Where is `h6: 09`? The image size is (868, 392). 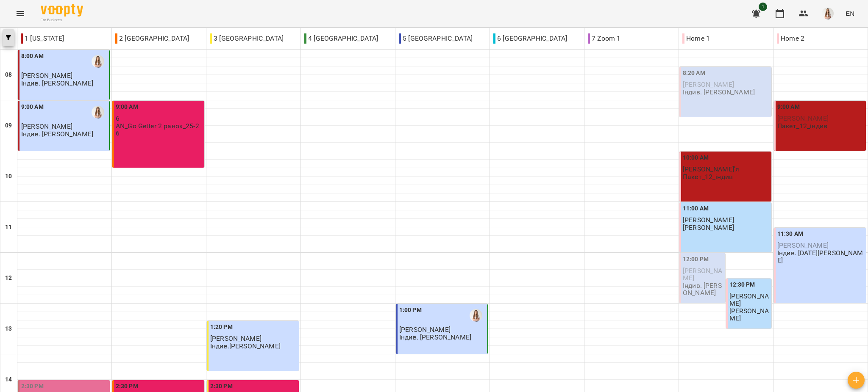
h6: 09 is located at coordinates (9, 126).